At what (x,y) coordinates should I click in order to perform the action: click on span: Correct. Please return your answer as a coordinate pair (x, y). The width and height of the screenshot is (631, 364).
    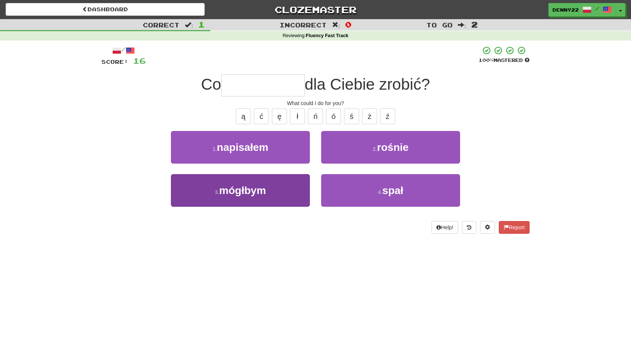
    Looking at the image, I should click on (161, 25).